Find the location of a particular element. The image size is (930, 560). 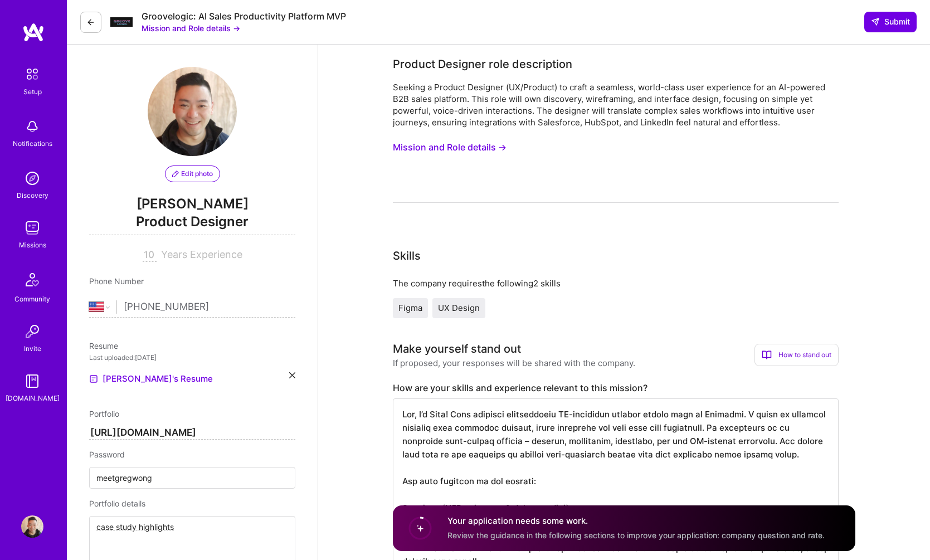

input: +1 (000) 000-0000 is located at coordinates (209, 307).